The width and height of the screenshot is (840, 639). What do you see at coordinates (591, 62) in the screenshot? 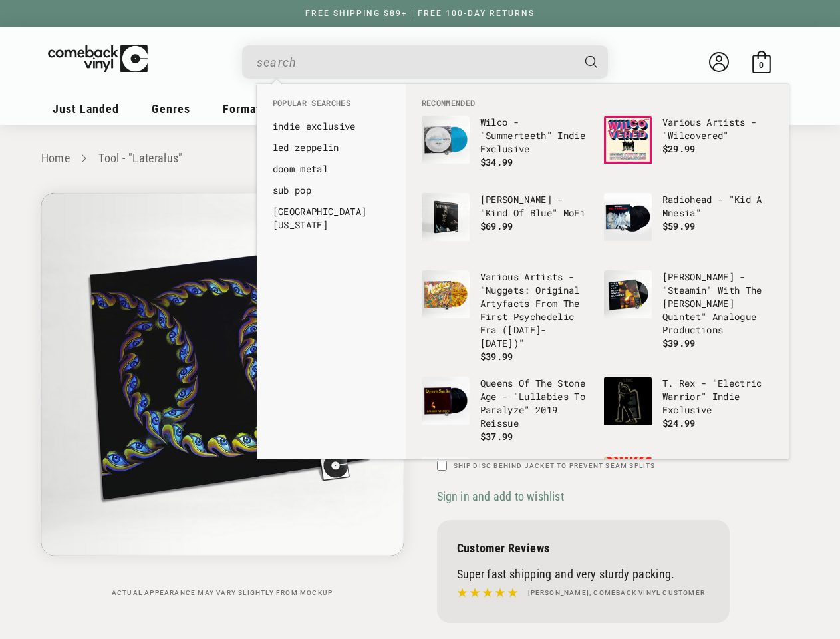
I see `button: Search` at bounding box center [591, 62].